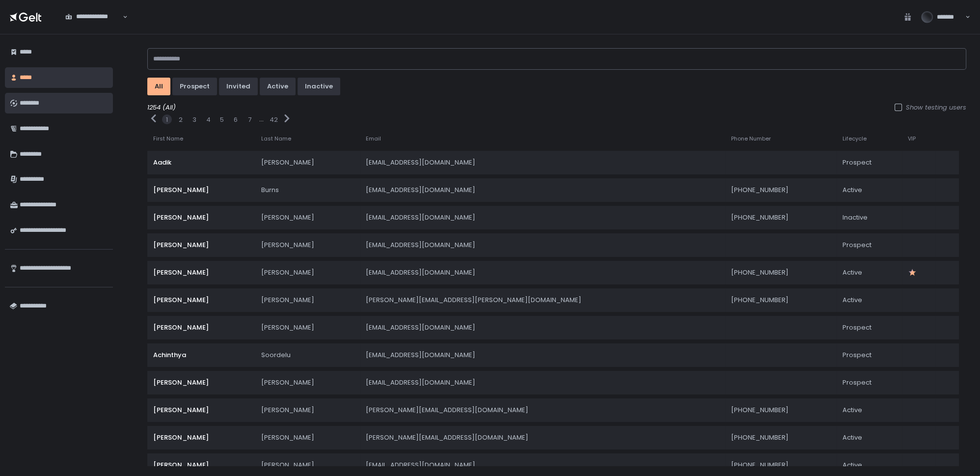  I want to click on div: 2, so click(181, 120).